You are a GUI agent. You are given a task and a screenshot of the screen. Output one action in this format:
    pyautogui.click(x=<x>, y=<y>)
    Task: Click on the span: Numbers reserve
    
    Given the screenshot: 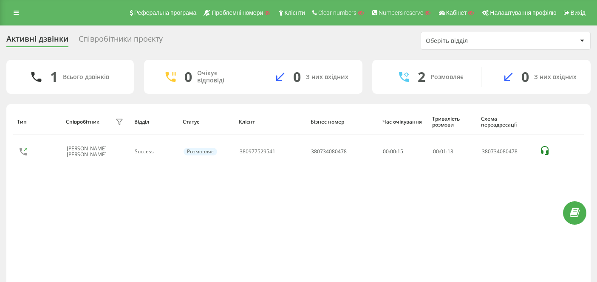 What is the action you would take?
    pyautogui.click(x=401, y=13)
    